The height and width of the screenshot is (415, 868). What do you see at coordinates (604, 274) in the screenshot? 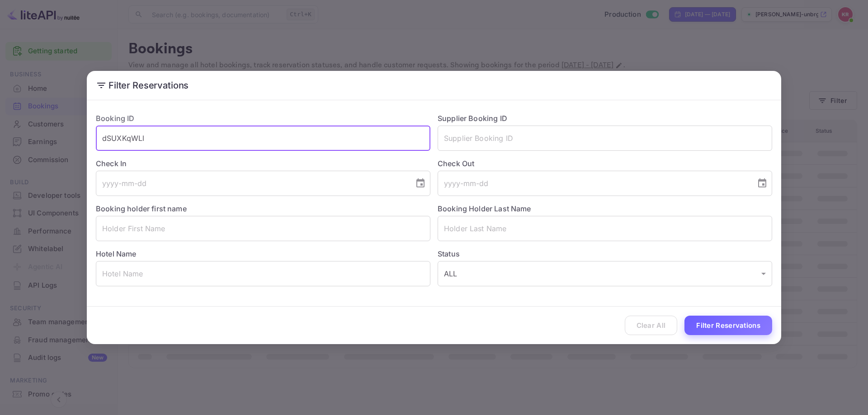
I see `div: ALL` at bounding box center [604, 274].